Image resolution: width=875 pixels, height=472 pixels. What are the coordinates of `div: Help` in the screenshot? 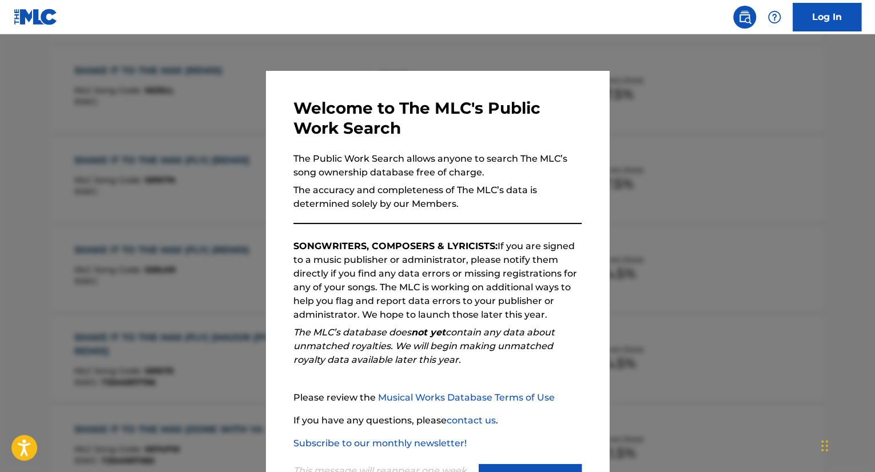 It's located at (774, 17).